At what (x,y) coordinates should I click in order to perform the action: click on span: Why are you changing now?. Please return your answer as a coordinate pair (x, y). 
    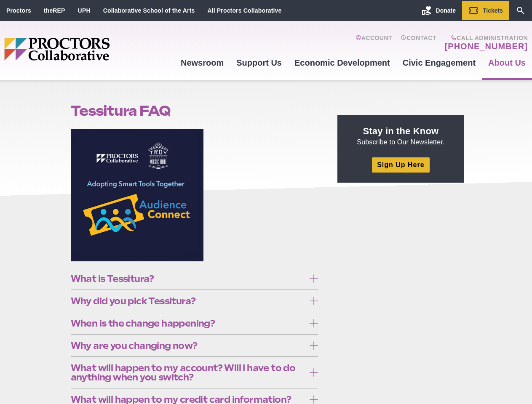
    Looking at the image, I should click on (188, 346).